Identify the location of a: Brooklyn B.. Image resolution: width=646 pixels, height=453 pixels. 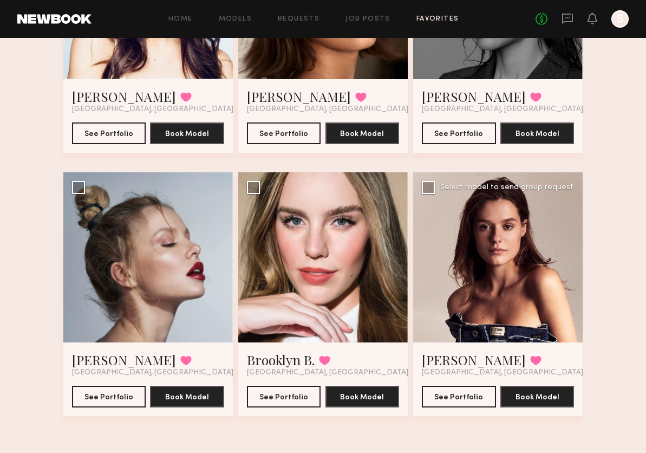
(281, 360).